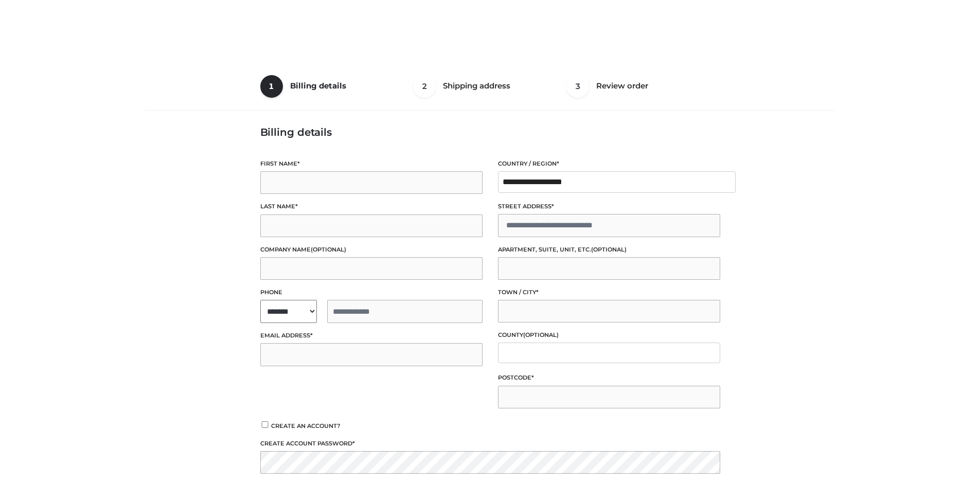  What do you see at coordinates (272, 87) in the screenshot?
I see `span: 1` at bounding box center [272, 87].